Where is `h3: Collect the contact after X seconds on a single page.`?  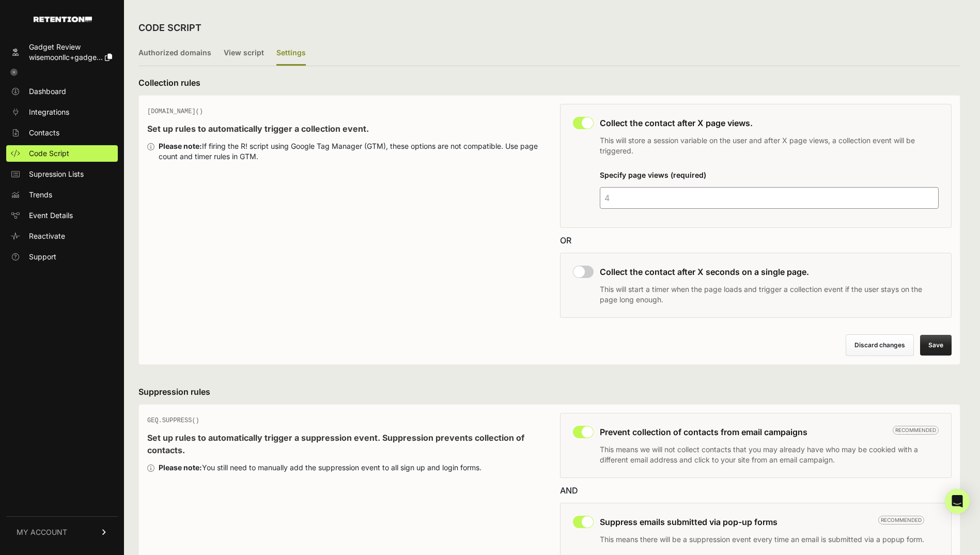
h3: Collect the contact after X seconds on a single page. is located at coordinates (769, 272).